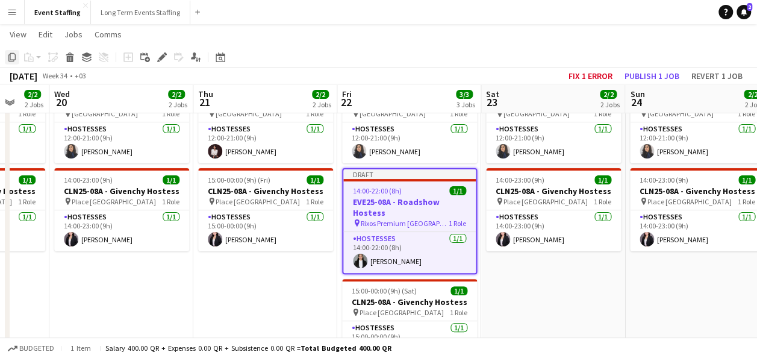  What do you see at coordinates (409, 207) in the screenshot?
I see `h3: EVE25-08A - Roadshow Hostess` at bounding box center [409, 207].